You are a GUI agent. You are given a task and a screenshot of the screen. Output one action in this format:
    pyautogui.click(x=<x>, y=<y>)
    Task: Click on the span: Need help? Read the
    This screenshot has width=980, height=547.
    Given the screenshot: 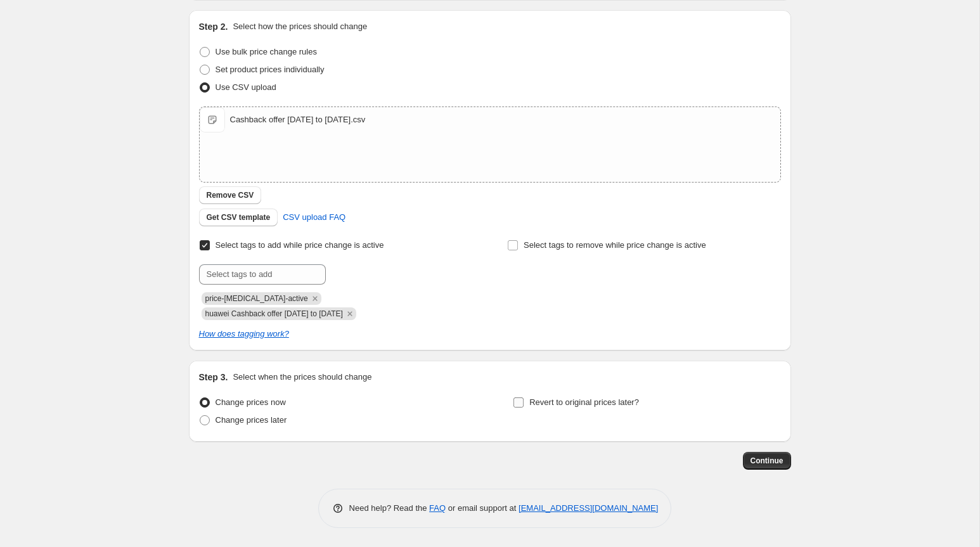 What is the action you would take?
    pyautogui.click(x=389, y=508)
    